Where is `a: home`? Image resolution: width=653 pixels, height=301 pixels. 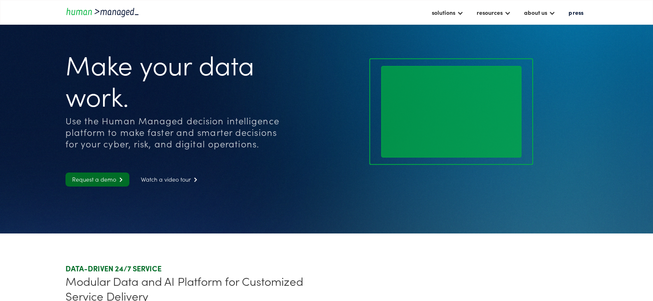
a: home is located at coordinates (103, 12).